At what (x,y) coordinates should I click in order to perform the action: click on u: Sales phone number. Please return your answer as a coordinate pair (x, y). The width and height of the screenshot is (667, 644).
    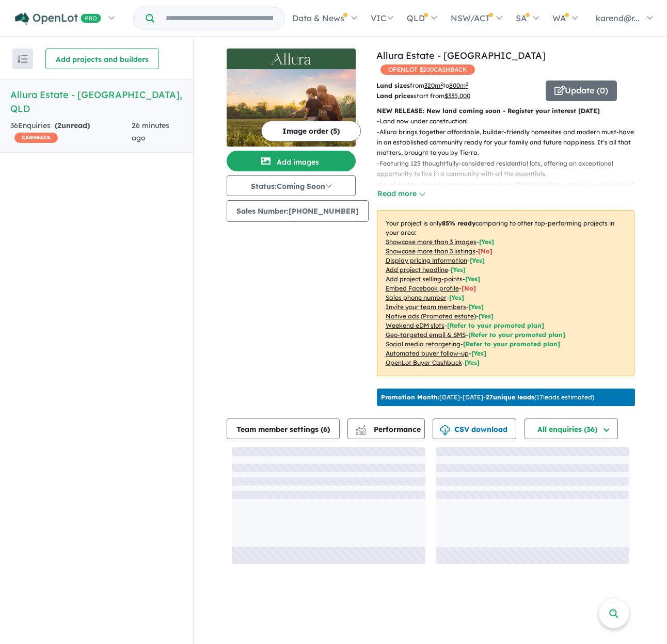
    Looking at the image, I should click on (416, 298).